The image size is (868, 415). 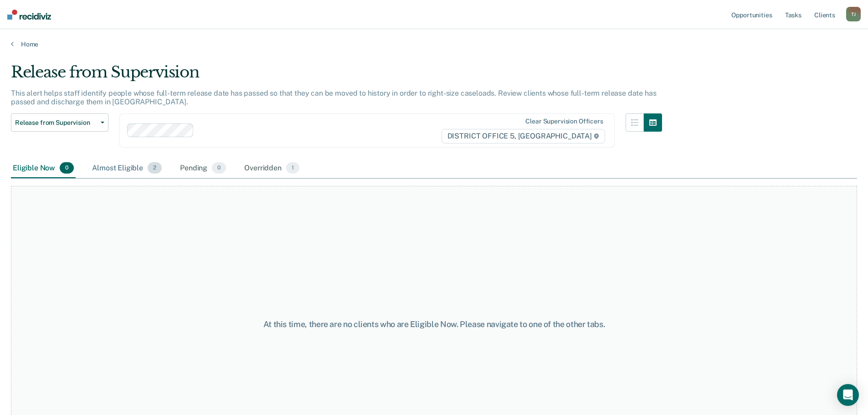 I want to click on div: Overridden1, so click(x=271, y=168).